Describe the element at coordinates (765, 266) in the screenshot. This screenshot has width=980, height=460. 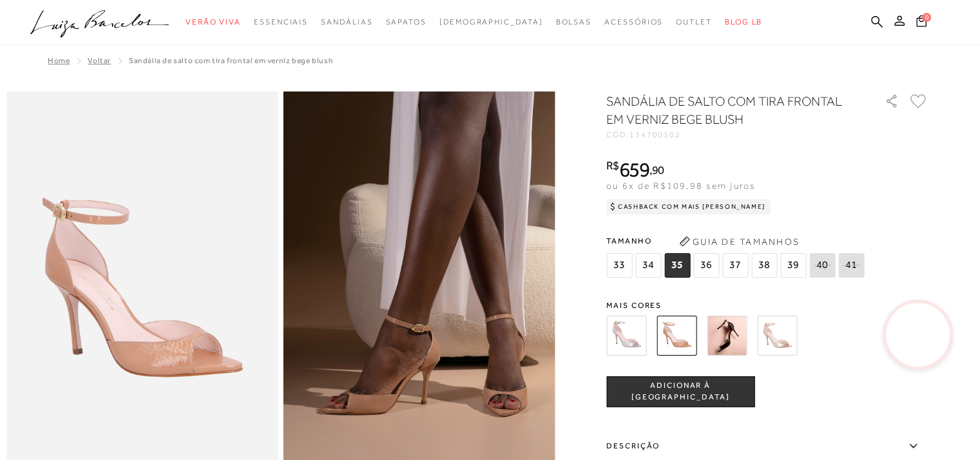
I see `span: 38` at that location.